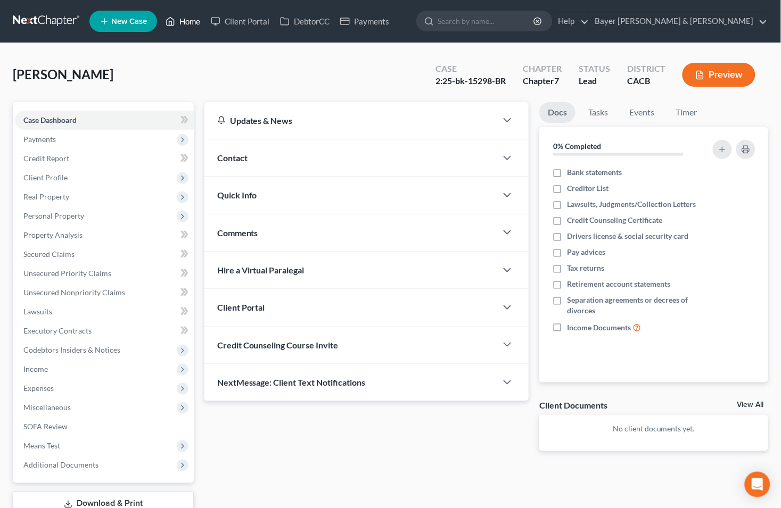 The height and width of the screenshot is (508, 781). Describe the element at coordinates (54, 216) in the screenshot. I see `span: Personal Property` at that location.